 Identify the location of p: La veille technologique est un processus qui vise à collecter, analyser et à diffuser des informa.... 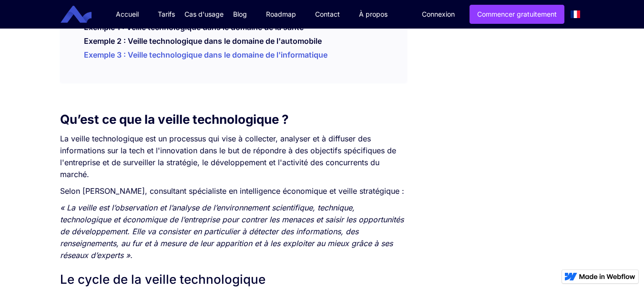
(233, 157).